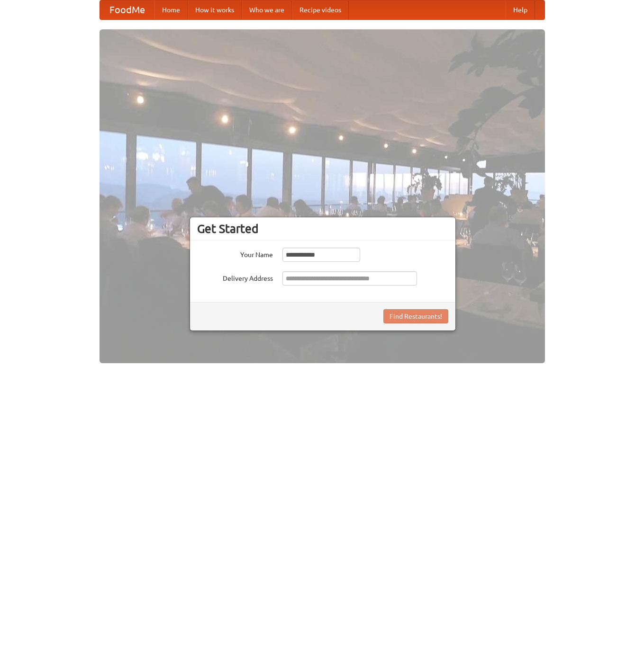 Image resolution: width=644 pixels, height=670 pixels. I want to click on button: Find Restaurants!, so click(416, 316).